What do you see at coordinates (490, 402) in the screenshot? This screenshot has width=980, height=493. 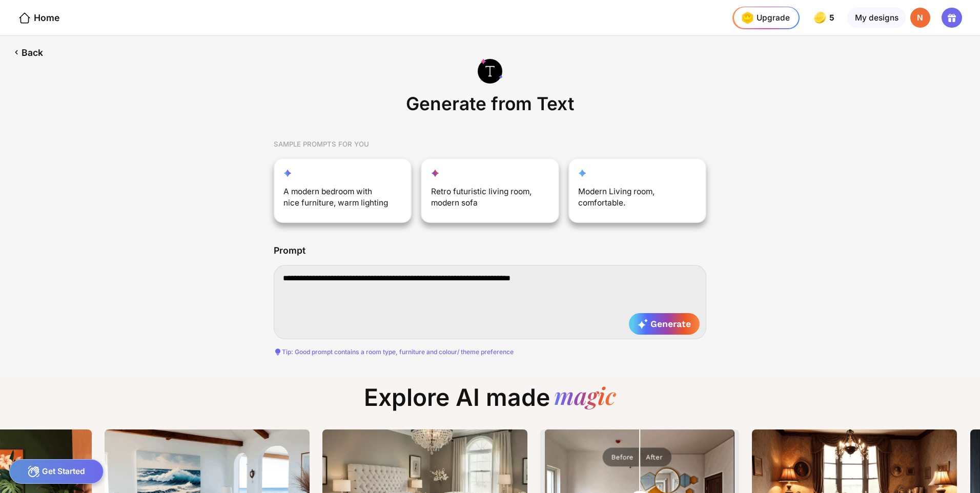 I see `div: Explore AI made` at bounding box center [490, 402].